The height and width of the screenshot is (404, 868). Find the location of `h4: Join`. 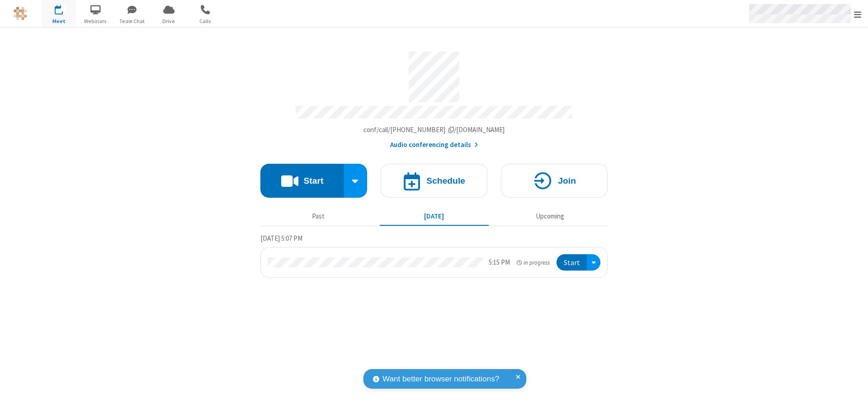

h4: Join is located at coordinates (567, 180).